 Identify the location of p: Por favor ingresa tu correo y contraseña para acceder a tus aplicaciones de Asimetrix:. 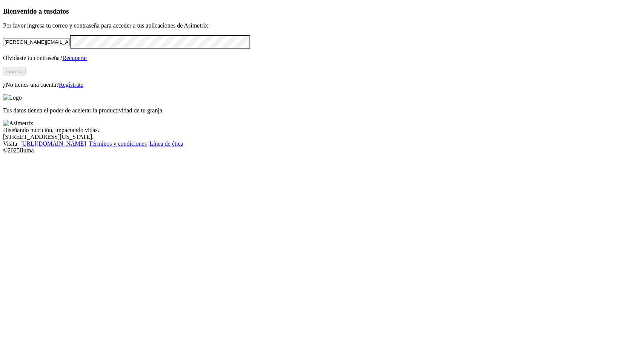
(322, 25).